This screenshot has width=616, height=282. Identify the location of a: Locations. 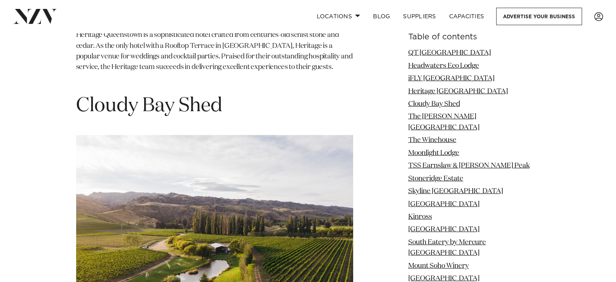
(338, 16).